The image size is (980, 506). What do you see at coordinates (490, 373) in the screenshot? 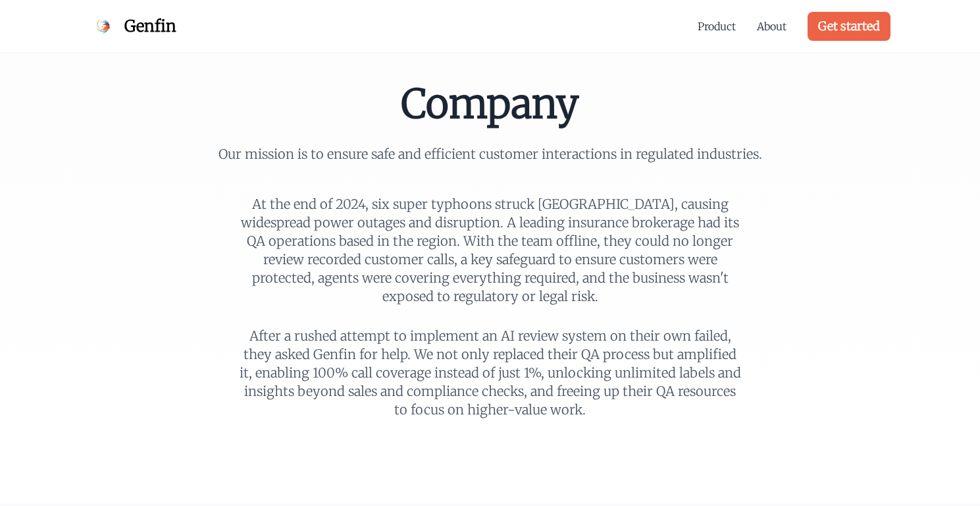
I see `p: After a rushed attempt to implement an AI review system on their own failed, they asked Genfin fo...` at bounding box center [490, 373].